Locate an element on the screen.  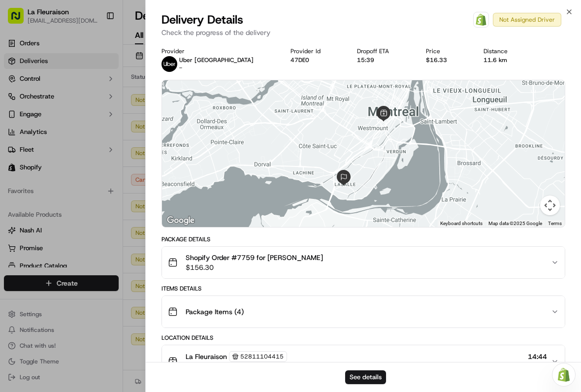
span: La Fleuraison is located at coordinates (206, 356).